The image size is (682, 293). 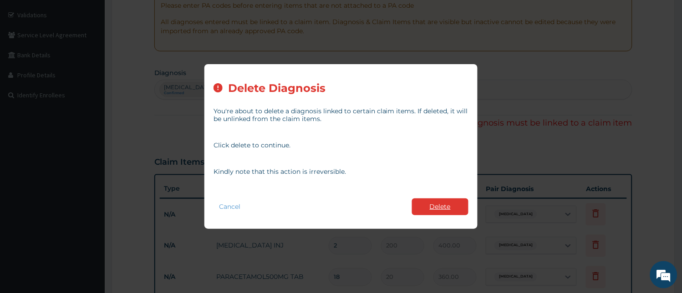 What do you see at coordinates (441, 207) in the screenshot?
I see `button: Delete` at bounding box center [441, 207].